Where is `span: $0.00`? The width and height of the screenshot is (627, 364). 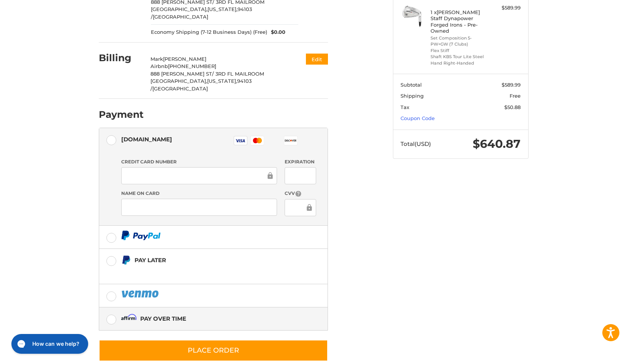 span: $0.00 is located at coordinates (276, 32).